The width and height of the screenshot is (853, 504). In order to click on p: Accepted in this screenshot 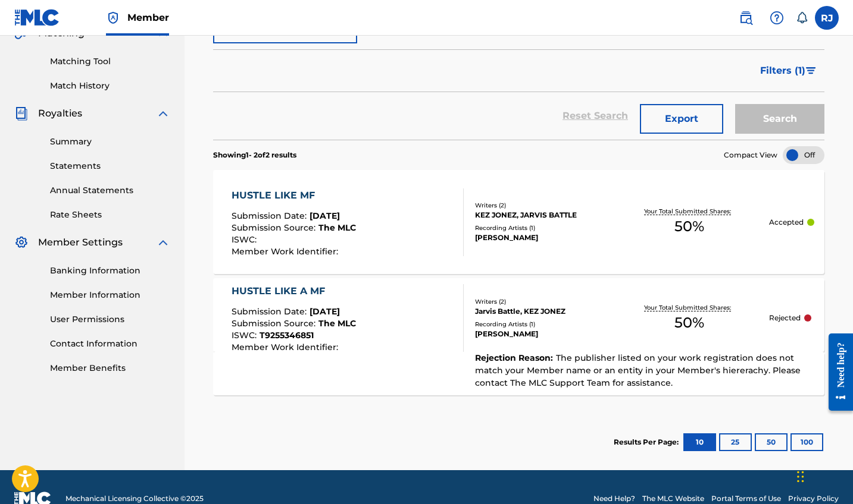, I will do `click(786, 222)`.